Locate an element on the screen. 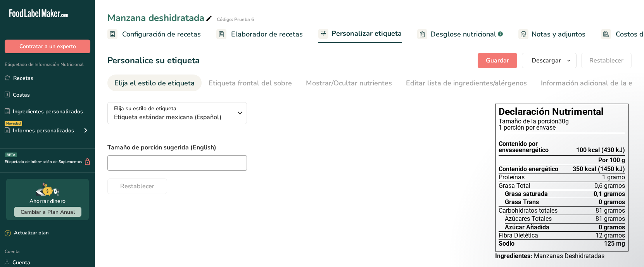  font: Cambiar a Plan Anual is located at coordinates (48, 212).